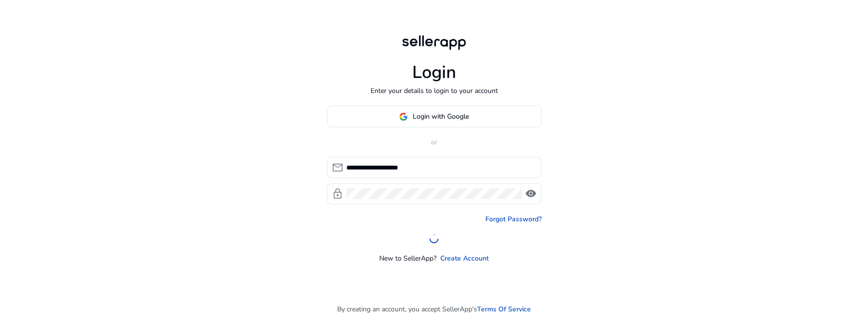  Describe the element at coordinates (338, 168) in the screenshot. I see `span: mail` at that location.